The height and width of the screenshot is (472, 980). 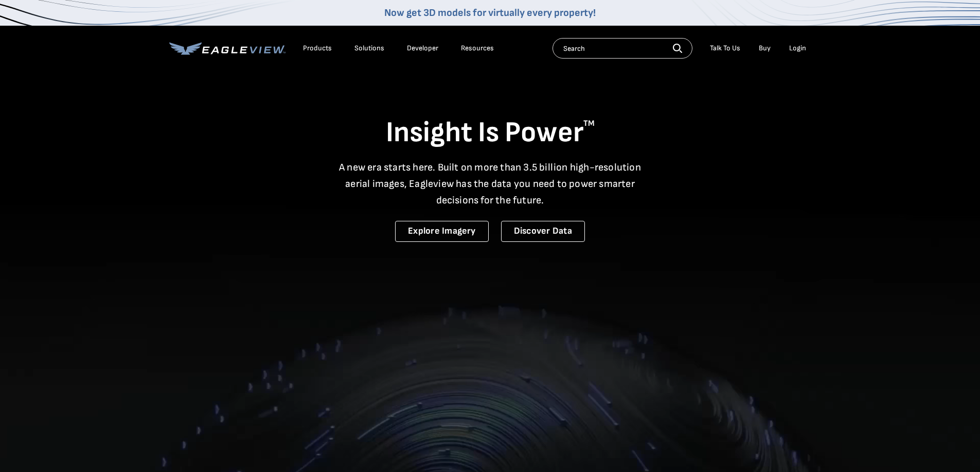 I want to click on div: Resources, so click(x=477, y=48).